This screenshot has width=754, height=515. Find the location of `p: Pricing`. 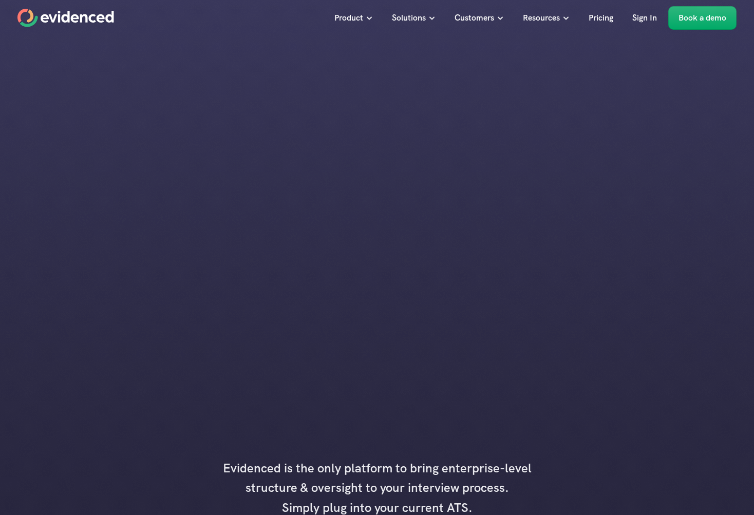

p: Pricing is located at coordinates (601, 18).